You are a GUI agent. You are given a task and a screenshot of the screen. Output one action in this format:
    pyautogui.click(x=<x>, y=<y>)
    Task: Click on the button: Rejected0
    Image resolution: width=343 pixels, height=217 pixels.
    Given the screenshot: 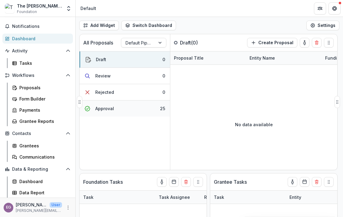 What is the action you would take?
    pyautogui.click(x=125, y=92)
    